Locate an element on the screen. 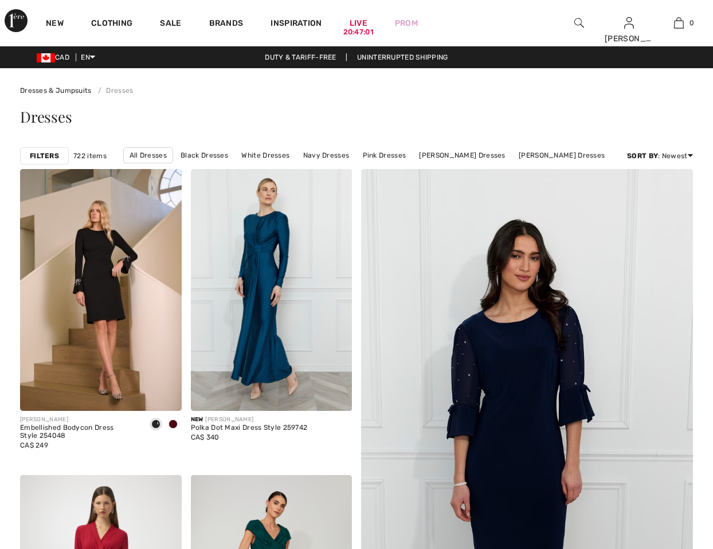 The image size is (713, 549). img: My Bag is located at coordinates (678, 23).